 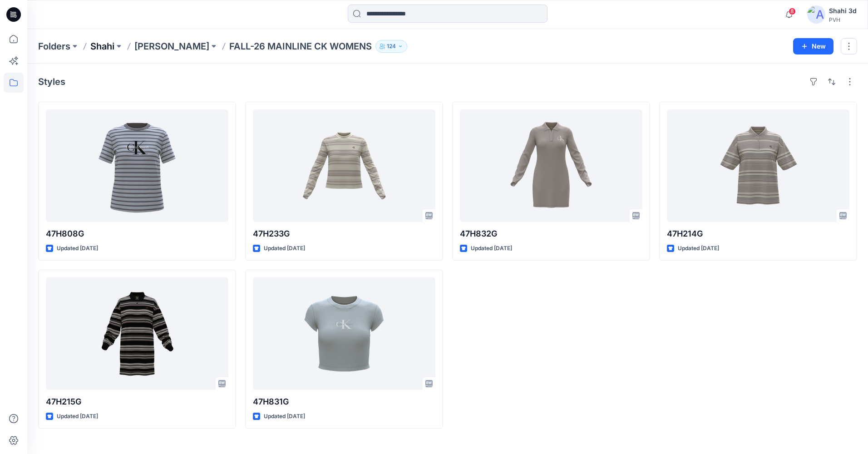 What do you see at coordinates (758, 166) in the screenshot?
I see `a: 47H214G` at bounding box center [758, 166].